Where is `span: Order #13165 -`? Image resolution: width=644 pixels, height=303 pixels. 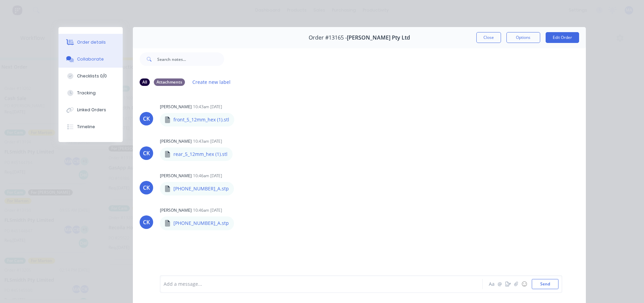 span: Order #13165 - is located at coordinates (327, 37).